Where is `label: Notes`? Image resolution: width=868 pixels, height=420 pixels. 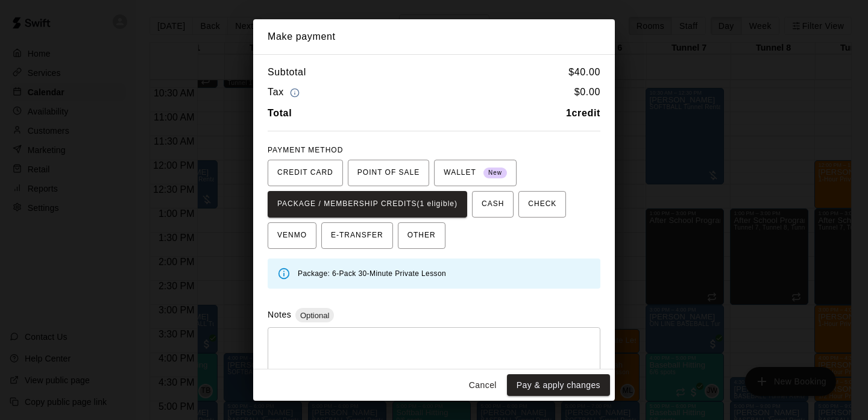
label: Notes is located at coordinates (279, 315).